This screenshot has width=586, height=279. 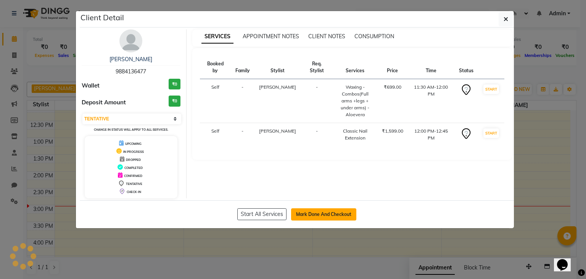 I want to click on small: Change in status will apply to all services., so click(x=131, y=129).